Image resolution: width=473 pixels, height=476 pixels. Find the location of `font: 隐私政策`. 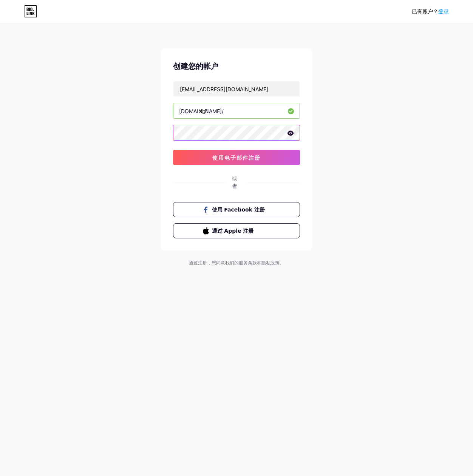

font: 隐私政策 is located at coordinates (271, 262).